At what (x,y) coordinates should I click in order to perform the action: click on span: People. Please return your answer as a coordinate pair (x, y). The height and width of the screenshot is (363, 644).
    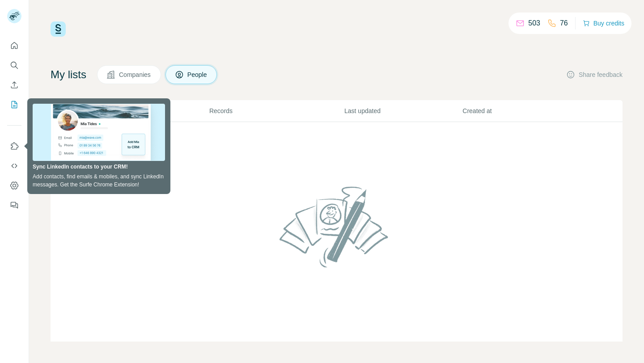
    Looking at the image, I should click on (198, 74).